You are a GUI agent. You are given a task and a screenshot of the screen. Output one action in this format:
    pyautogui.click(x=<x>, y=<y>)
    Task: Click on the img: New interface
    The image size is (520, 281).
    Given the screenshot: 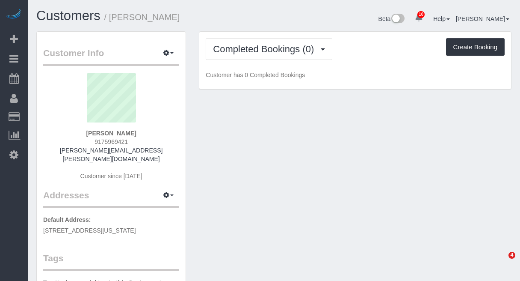 What is the action you would take?
    pyautogui.click(x=397, y=19)
    